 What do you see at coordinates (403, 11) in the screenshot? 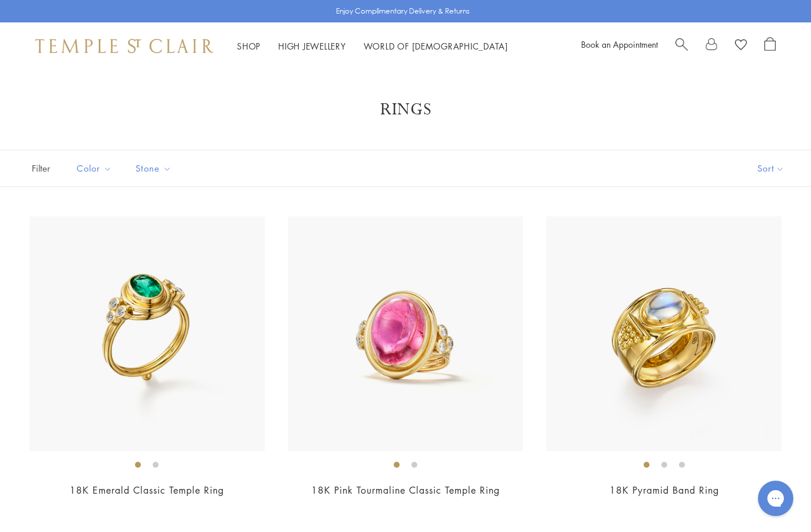
I see `p: Enjoy Complimentary Delivery & Returns` at bounding box center [403, 11].